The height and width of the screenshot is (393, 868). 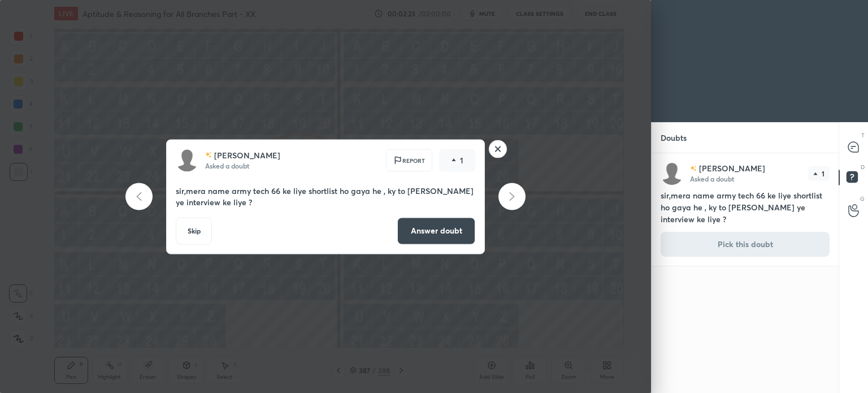 What do you see at coordinates (862, 198) in the screenshot?
I see `p: G` at bounding box center [862, 198].